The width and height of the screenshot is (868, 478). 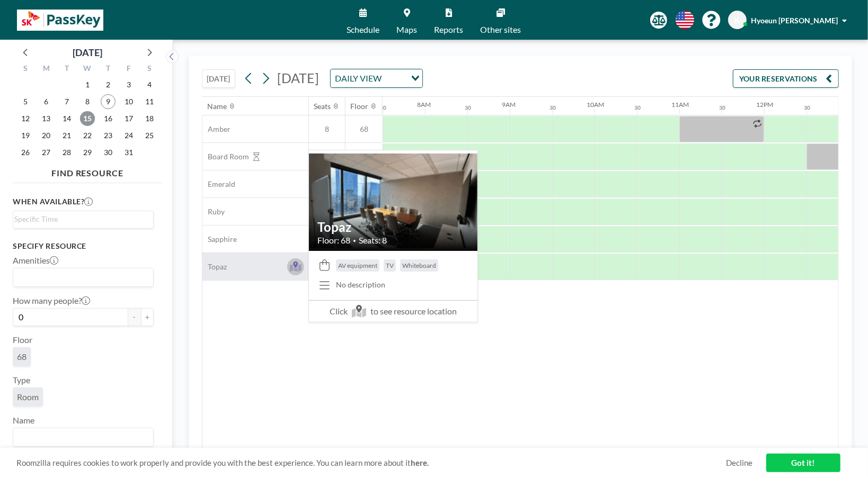 What do you see at coordinates (737, 20) in the screenshot?
I see `span: K` at bounding box center [737, 20].